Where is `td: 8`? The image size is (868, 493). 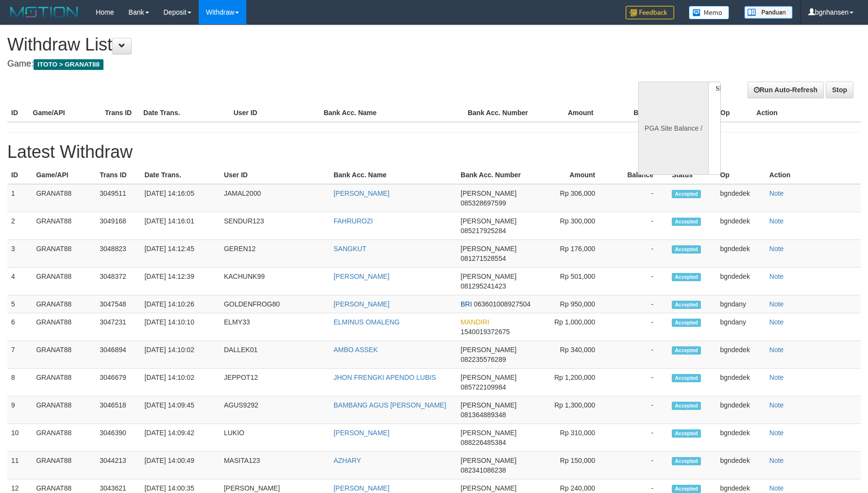 td: 8 is located at coordinates (19, 382).